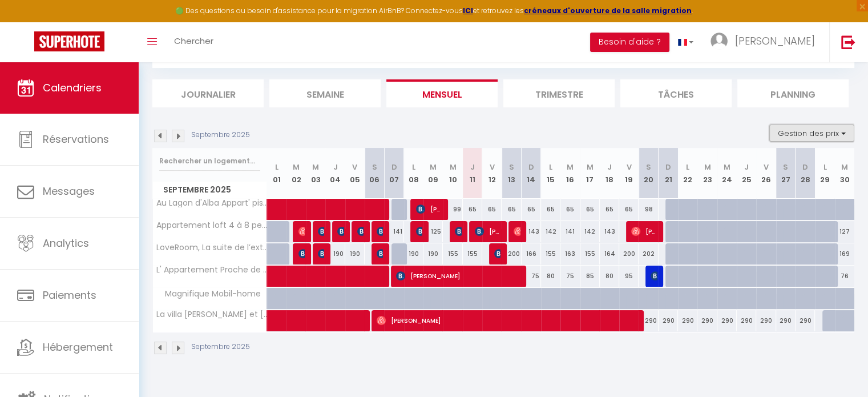  Describe the element at coordinates (676, 93) in the screenshot. I see `li: Tâches` at that location.